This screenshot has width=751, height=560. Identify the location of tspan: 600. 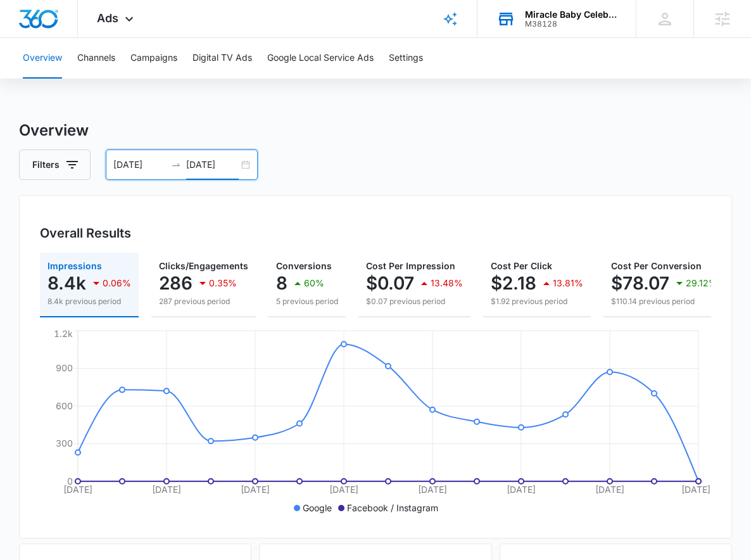
(64, 405).